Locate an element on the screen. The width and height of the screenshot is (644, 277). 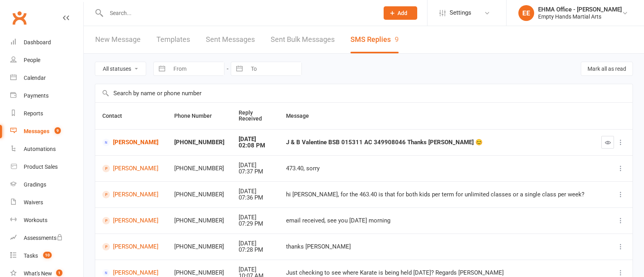
div: Dashboard is located at coordinates (37, 42).